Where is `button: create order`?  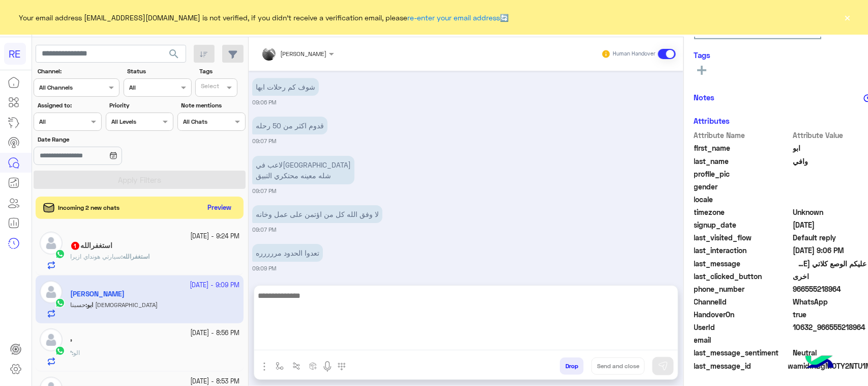 button: create order is located at coordinates (313, 365).